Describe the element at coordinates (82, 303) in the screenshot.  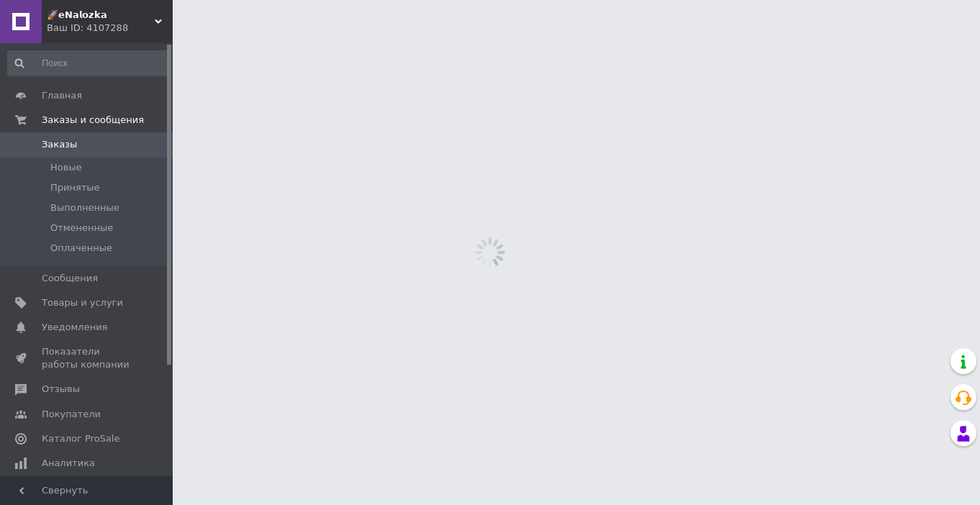
I see `span: Товары и услуги` at that location.